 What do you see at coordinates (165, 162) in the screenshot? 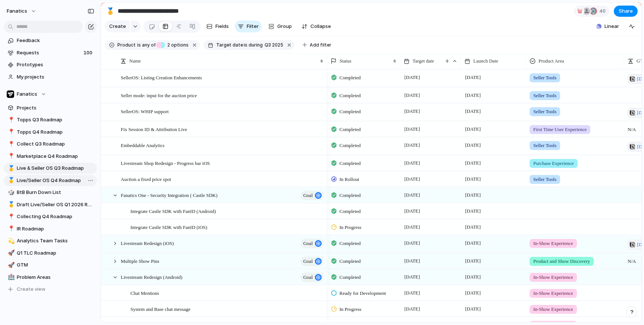
I see `span: Livestream Shop Redesign - Progress bar iOS` at bounding box center [165, 162].